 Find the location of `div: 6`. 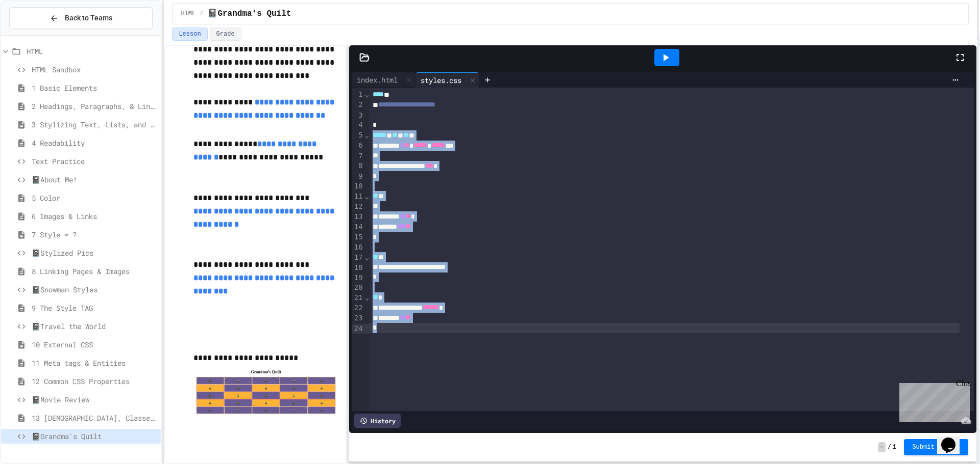

div: 6 is located at coordinates (358, 146).